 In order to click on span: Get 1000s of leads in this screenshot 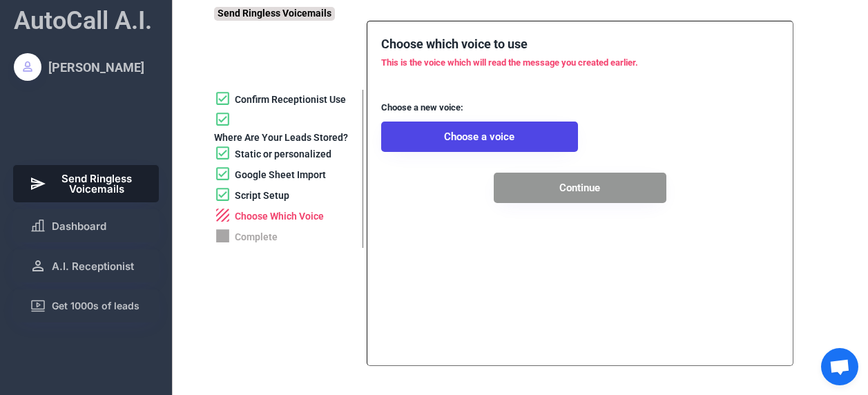, I will do `click(95, 306)`.